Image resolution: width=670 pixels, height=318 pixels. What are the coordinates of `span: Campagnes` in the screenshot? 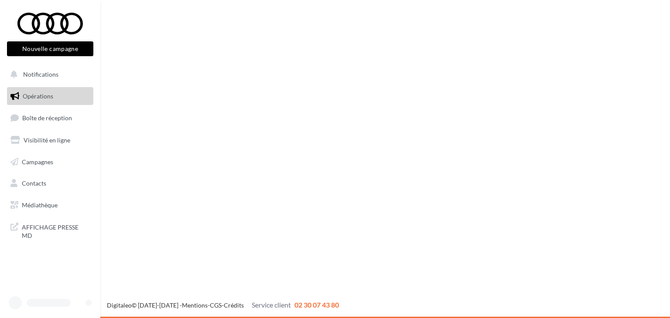 It's located at (38, 161).